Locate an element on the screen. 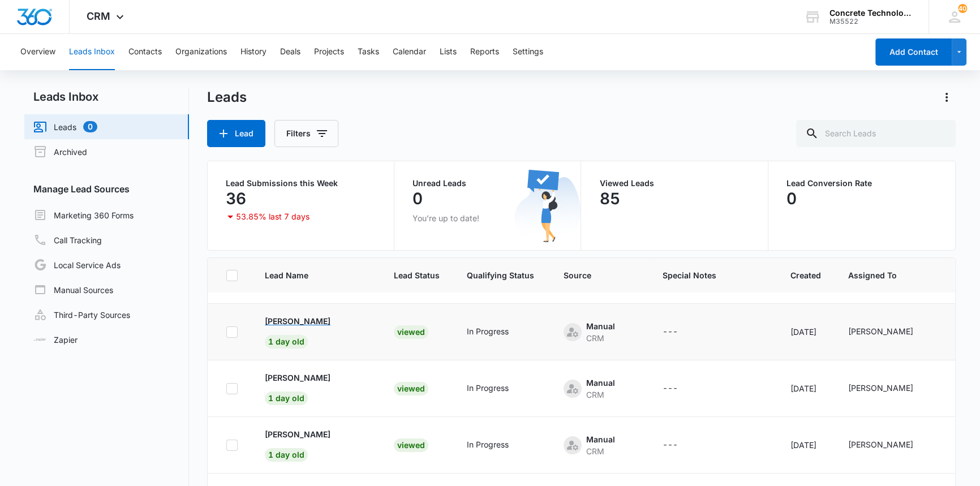 This screenshot has height=486, width=980. button: Add Contact is located at coordinates (914, 52).